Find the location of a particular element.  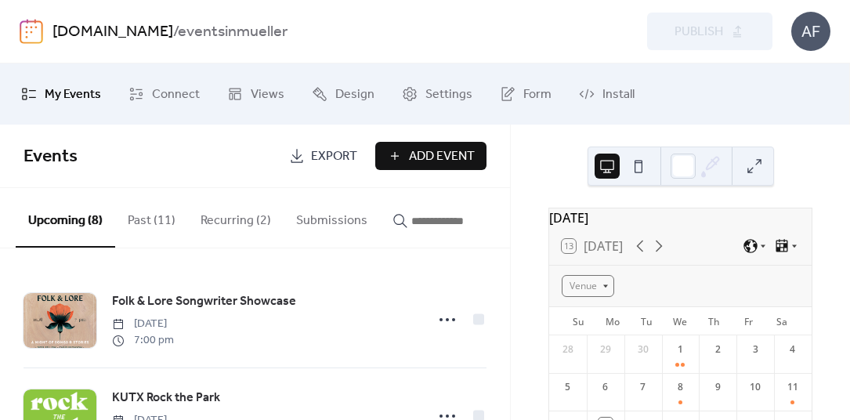

a: Views is located at coordinates (255, 94).